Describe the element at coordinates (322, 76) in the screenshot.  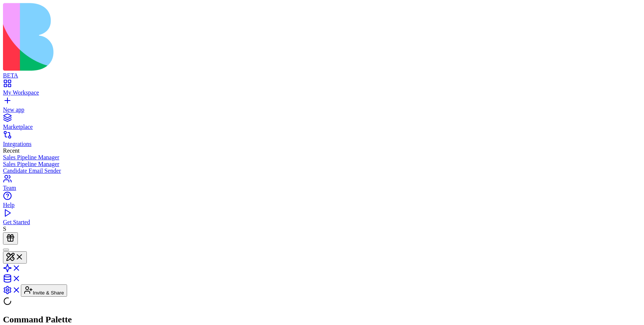
I see `div: BETA` at that location.